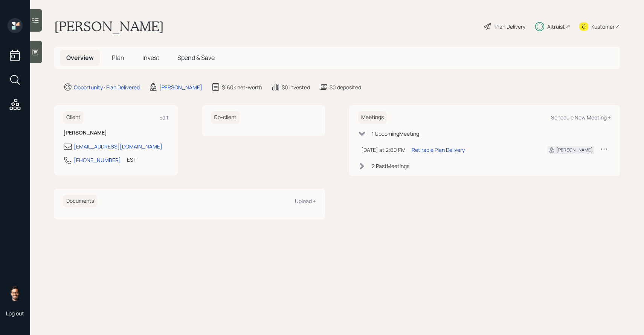 Image resolution: width=644 pixels, height=335 pixels. Describe the element at coordinates (305, 201) in the screenshot. I see `div: Upload +` at that location.